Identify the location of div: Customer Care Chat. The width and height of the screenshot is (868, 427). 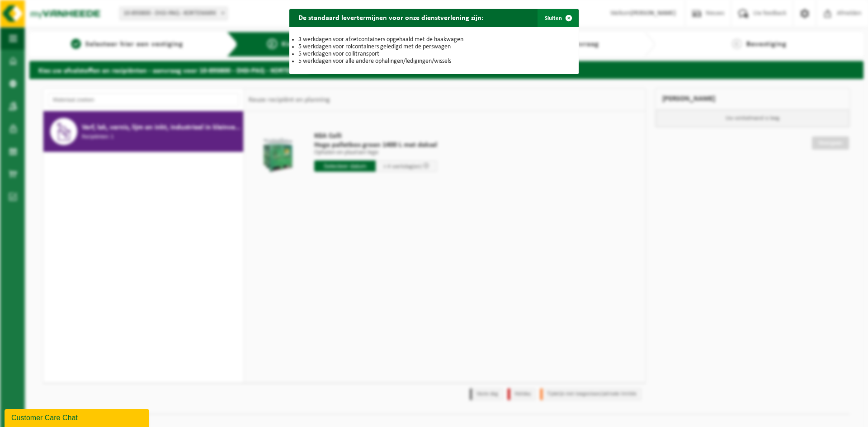
(72, 11).